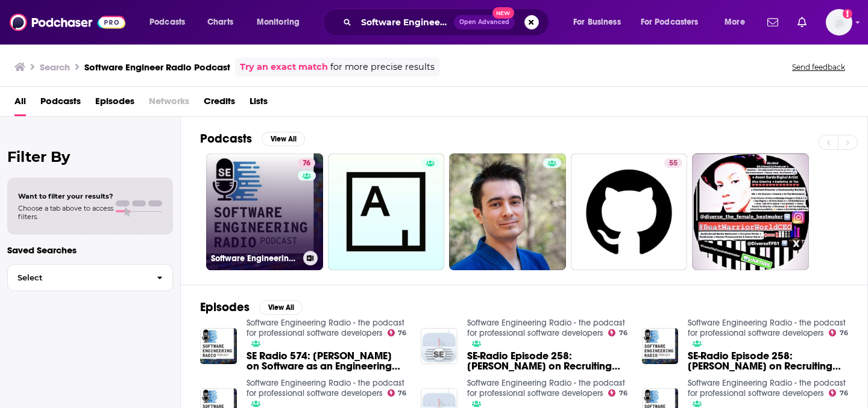 This screenshot has width=868, height=408. Describe the element at coordinates (67, 22) in the screenshot. I see `a: Podchaser - Follow, Share and Rate Podcasts` at that location.